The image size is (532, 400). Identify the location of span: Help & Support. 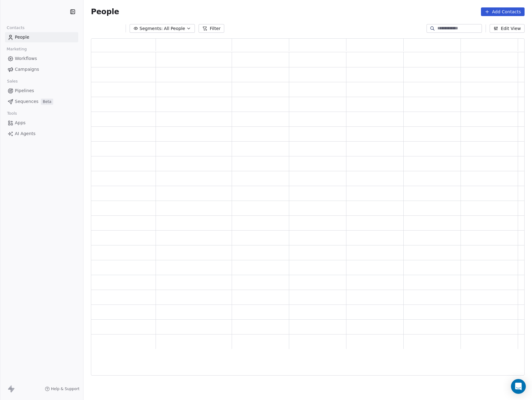
(65, 389).